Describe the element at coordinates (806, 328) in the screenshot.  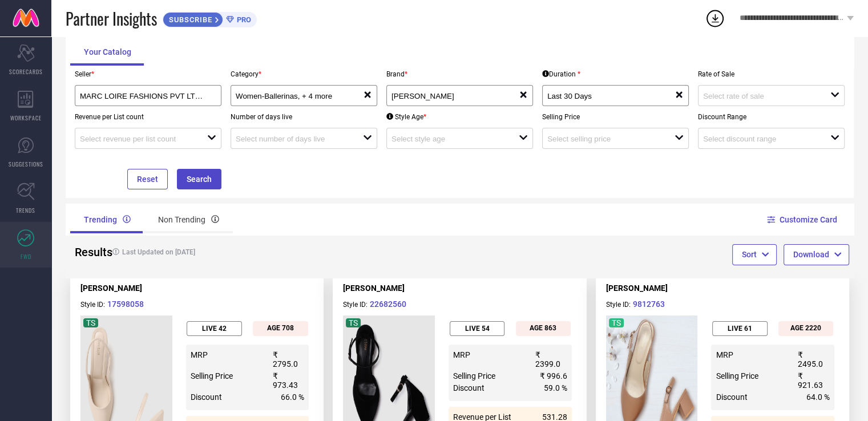
I see `p: AGE 2220` at that location.